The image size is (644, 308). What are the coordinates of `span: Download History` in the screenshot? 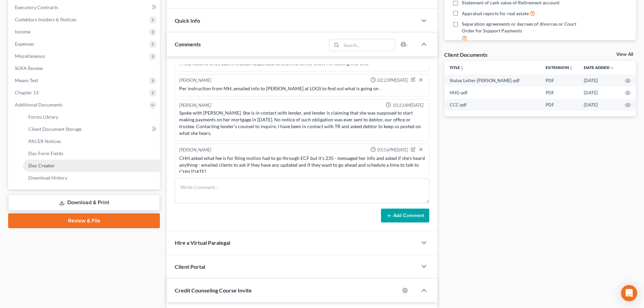 It's located at (48, 178).